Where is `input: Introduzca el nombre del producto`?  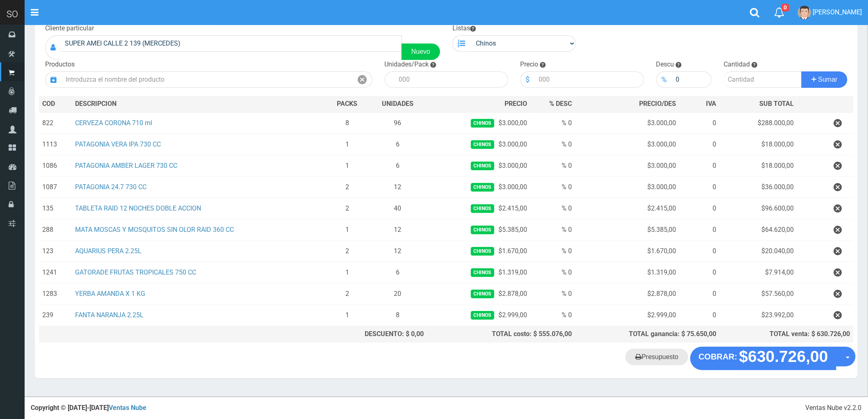 input: Introduzca el nombre del producto is located at coordinates (207, 79).